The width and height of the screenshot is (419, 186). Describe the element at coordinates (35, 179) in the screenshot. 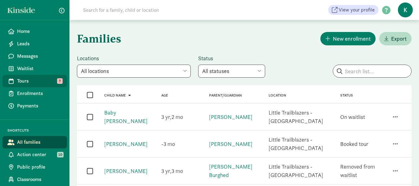

I see `a: Classrooms` at that location.